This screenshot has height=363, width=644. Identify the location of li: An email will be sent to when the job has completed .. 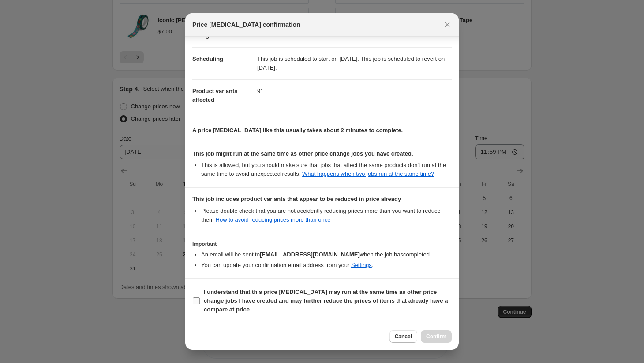
(326, 255).